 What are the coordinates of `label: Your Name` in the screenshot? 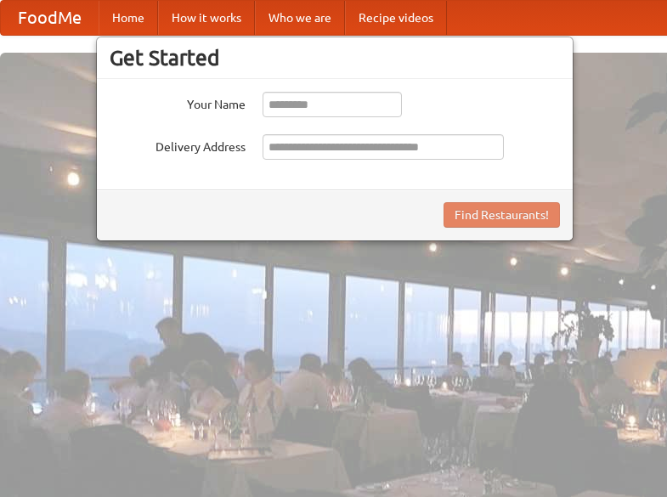 It's located at (178, 102).